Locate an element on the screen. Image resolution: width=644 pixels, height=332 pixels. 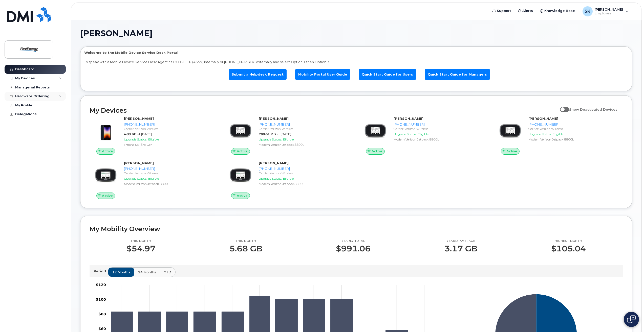
a: Mobility Portal User Guide is located at coordinates (323, 74).